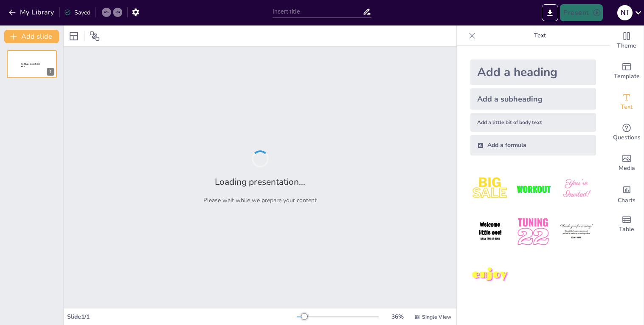  What do you see at coordinates (32, 36) in the screenshot?
I see `button: Add slide` at bounding box center [32, 36].